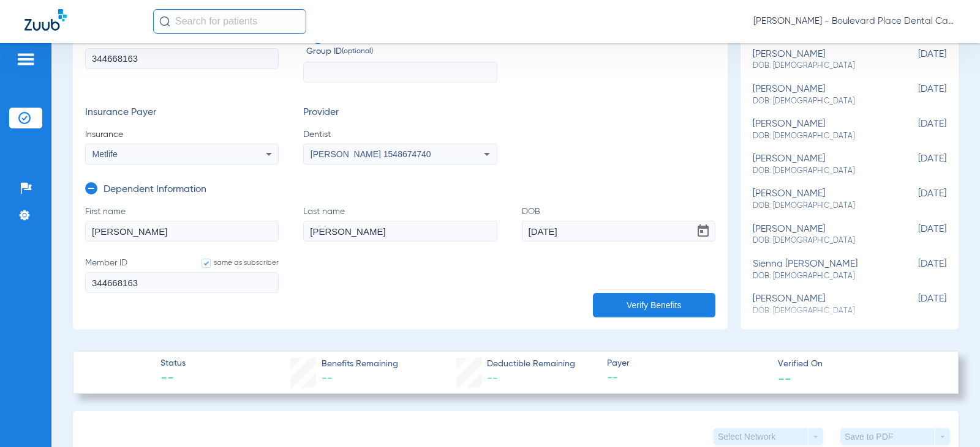 Image resolution: width=980 pixels, height=447 pixels. What do you see at coordinates (357, 52) in the screenshot?
I see `small: (optional)` at bounding box center [357, 52].